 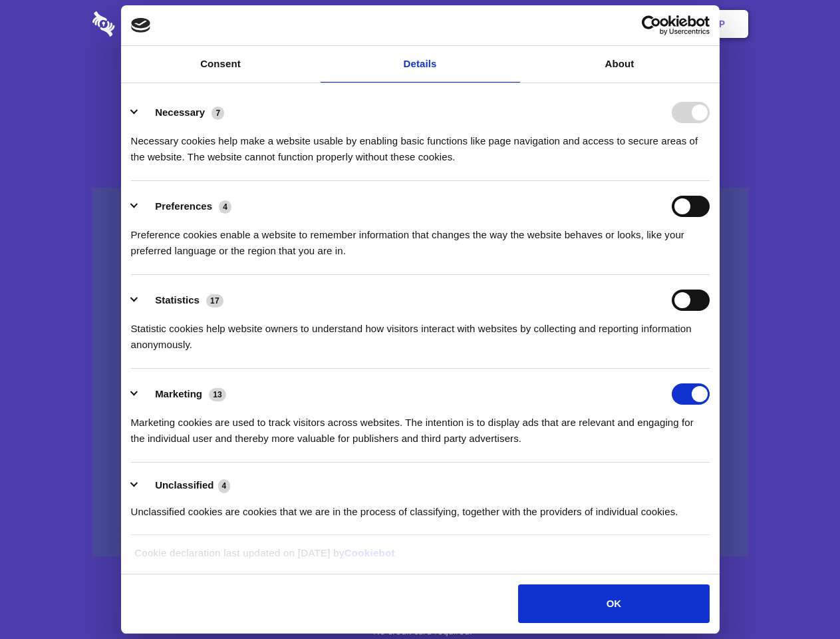 What do you see at coordinates (420, 84) in the screenshot?
I see `h1: Eliminate Slack Data Loss.` at bounding box center [420, 84].